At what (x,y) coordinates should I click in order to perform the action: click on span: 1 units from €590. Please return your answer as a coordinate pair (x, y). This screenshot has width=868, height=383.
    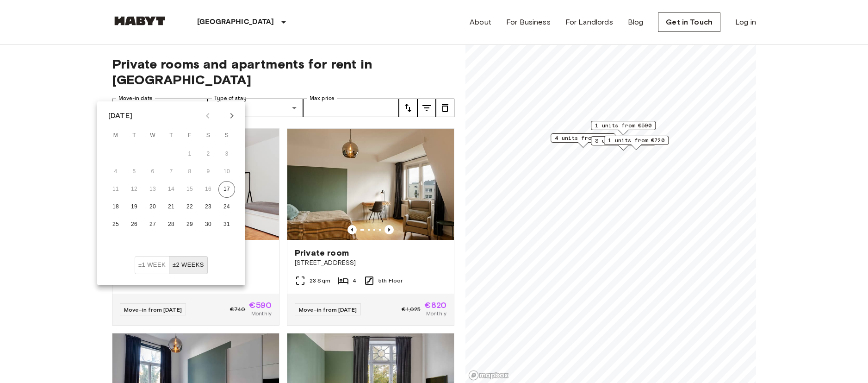
    Looking at the image, I should click on (623, 125).